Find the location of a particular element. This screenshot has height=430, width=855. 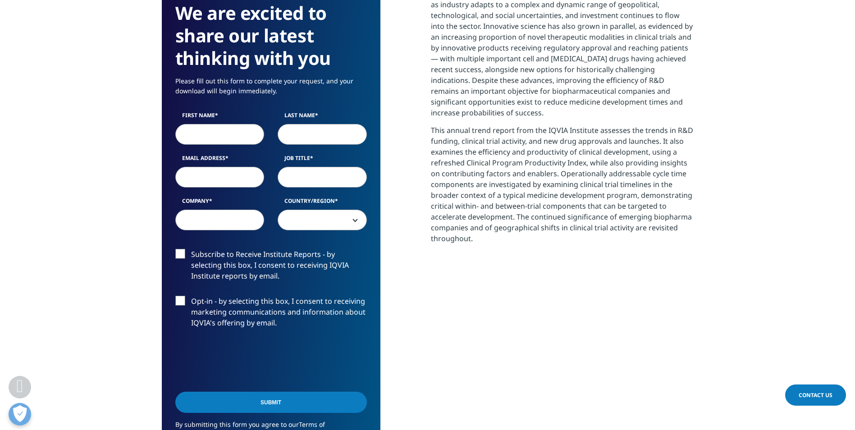

span: Contact Us is located at coordinates (816, 395).